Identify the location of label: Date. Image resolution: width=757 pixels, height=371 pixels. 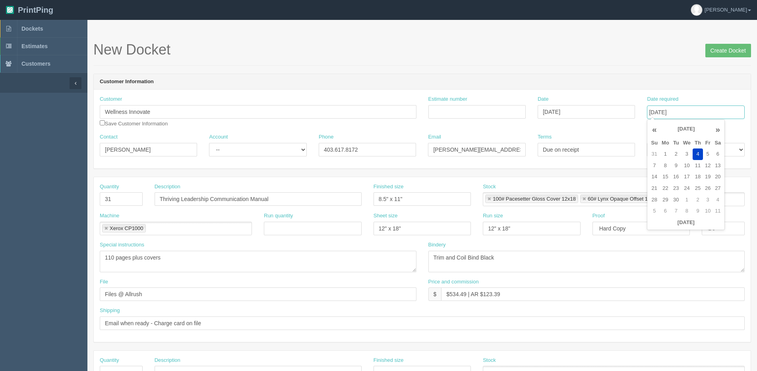
(543, 99).